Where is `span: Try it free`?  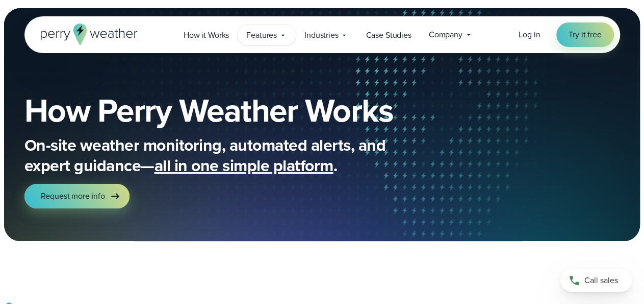
span: Try it free is located at coordinates (585, 34).